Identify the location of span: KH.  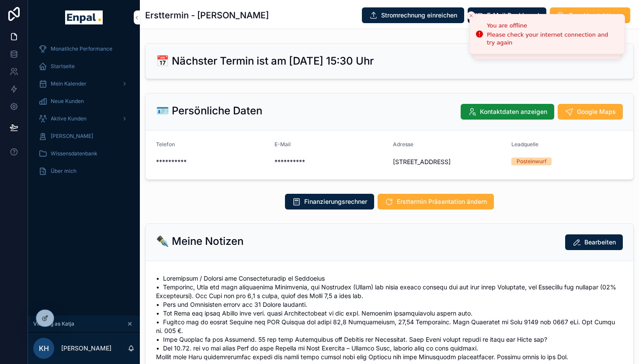
(44, 348).